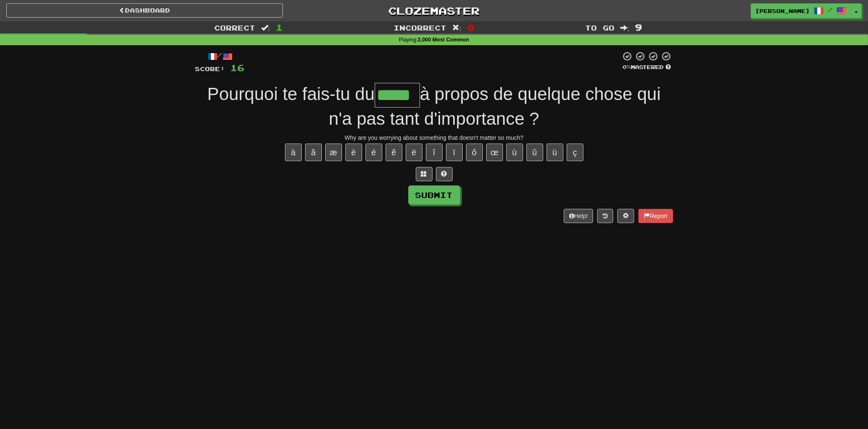 The height and width of the screenshot is (429, 868). What do you see at coordinates (434, 195) in the screenshot?
I see `button: Submit` at bounding box center [434, 195].